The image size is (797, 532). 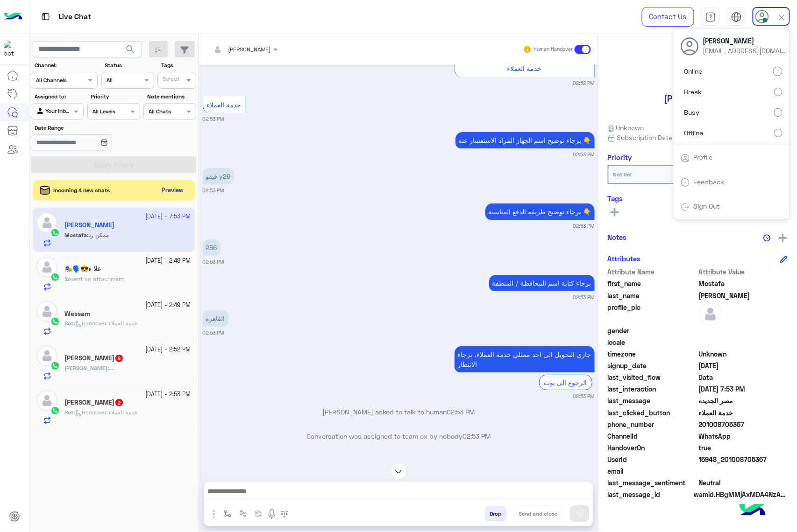 I want to click on span: Offline, so click(x=694, y=133).